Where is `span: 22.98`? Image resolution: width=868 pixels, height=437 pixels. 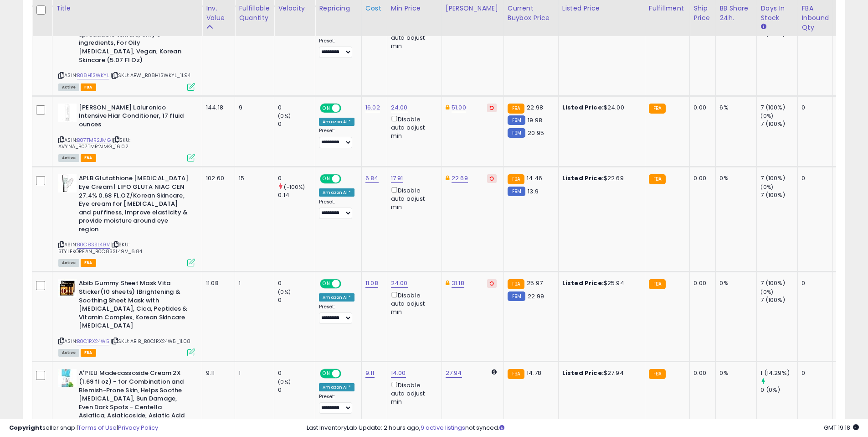
span: 22.98 is located at coordinates (535, 107).